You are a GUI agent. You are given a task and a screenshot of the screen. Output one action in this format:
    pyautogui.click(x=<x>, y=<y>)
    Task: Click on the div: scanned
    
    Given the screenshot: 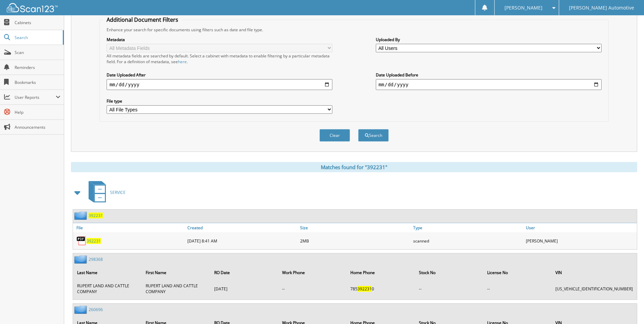 What is the action you would take?
    pyautogui.click(x=468, y=240)
    